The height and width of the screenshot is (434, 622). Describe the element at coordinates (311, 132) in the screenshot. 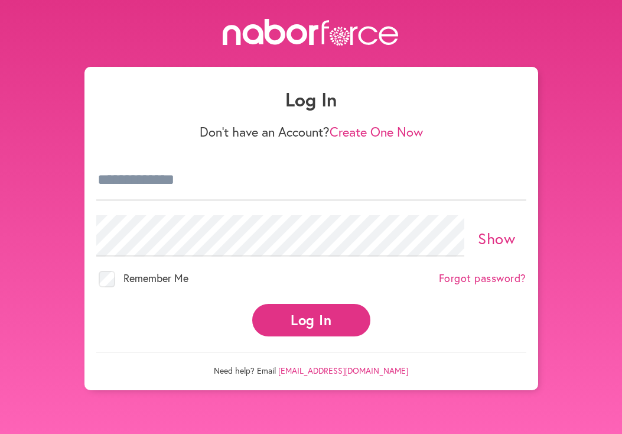

I see `p: Don't have an Account?` at that location.